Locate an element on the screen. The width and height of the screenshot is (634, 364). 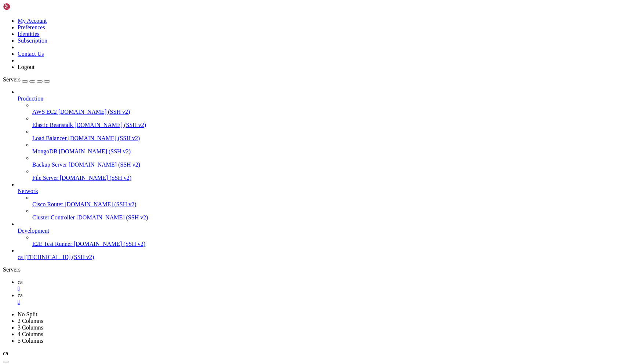
span: Development is located at coordinates (33, 230).